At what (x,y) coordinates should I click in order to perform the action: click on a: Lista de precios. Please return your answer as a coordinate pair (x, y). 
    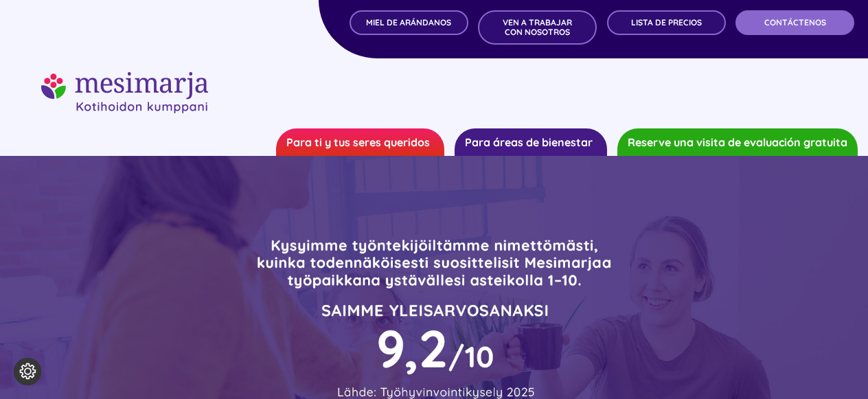
    Looking at the image, I should click on (666, 23).